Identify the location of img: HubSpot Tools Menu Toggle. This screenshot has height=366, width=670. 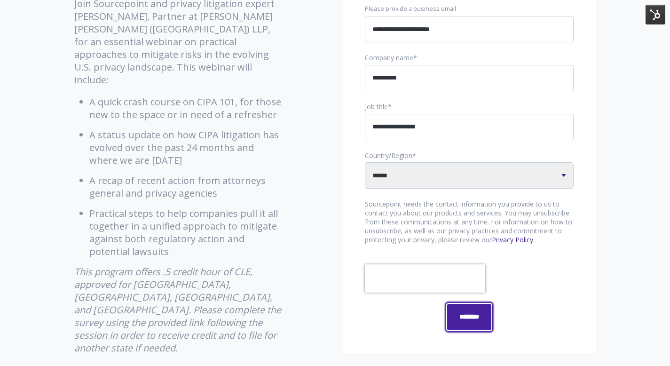
(656, 15).